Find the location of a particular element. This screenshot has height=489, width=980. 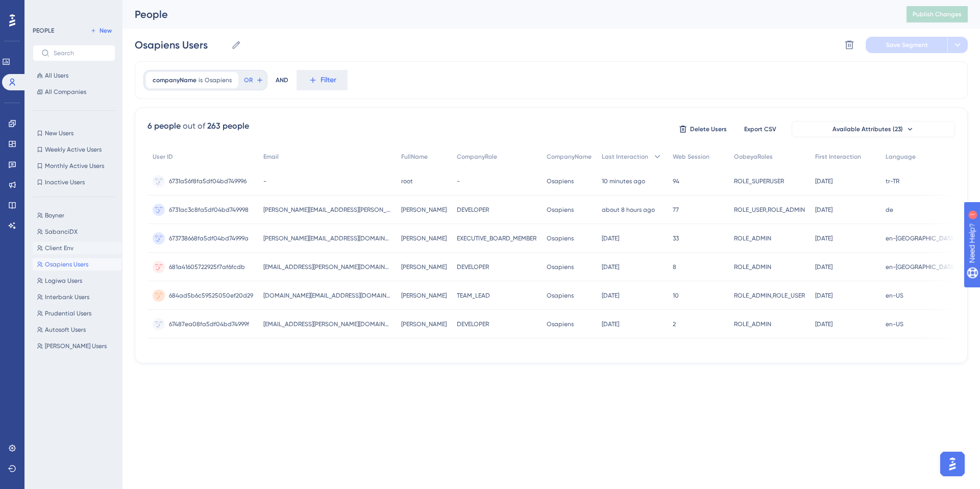

span: tr-TR is located at coordinates (892, 181).